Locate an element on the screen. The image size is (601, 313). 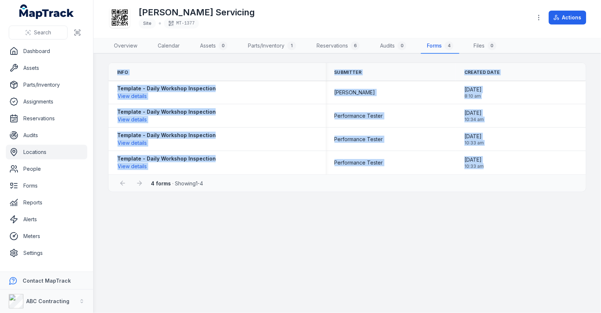
div: 6 is located at coordinates (356, 46).